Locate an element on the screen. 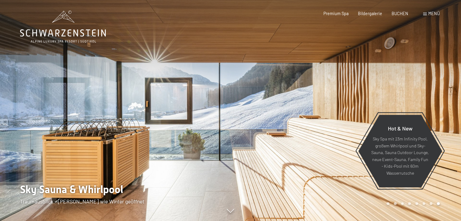 Image resolution: width=461 pixels, height=221 pixels. span: BUCHEN is located at coordinates (400, 13).